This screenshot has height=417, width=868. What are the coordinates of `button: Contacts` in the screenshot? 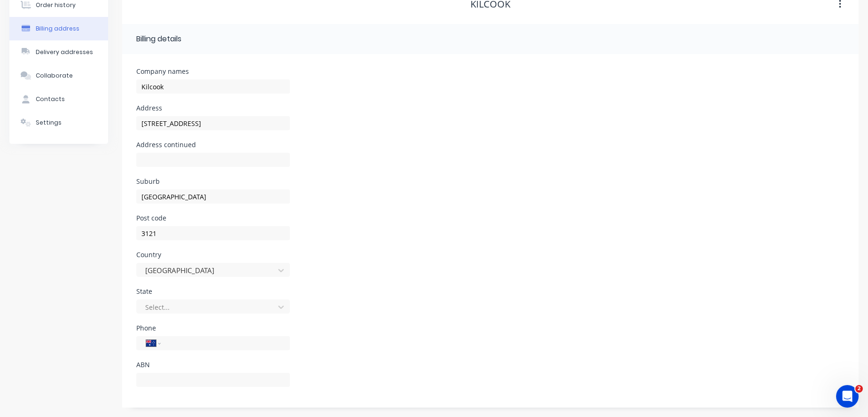 It's located at (59, 99).